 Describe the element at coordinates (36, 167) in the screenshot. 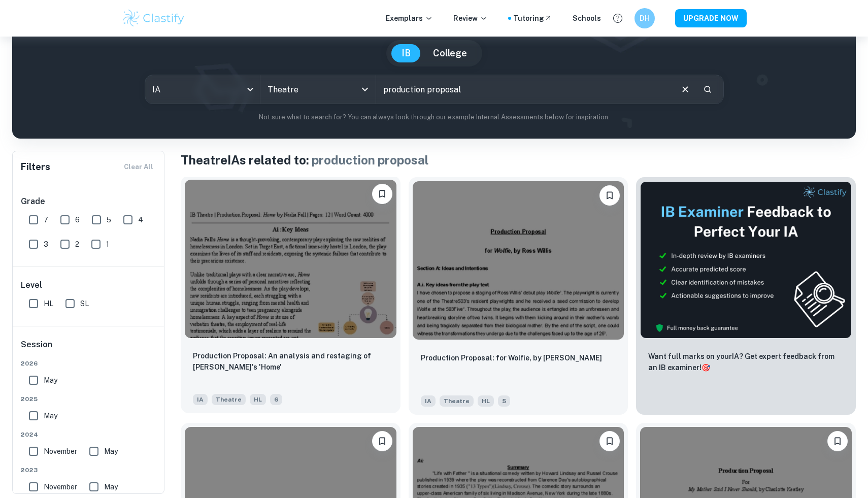

I see `h6: Filters` at that location.